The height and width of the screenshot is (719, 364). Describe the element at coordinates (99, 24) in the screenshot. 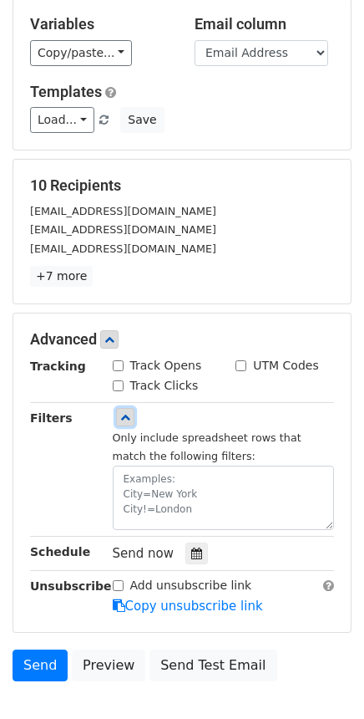

I see `h5: Variables` at that location.